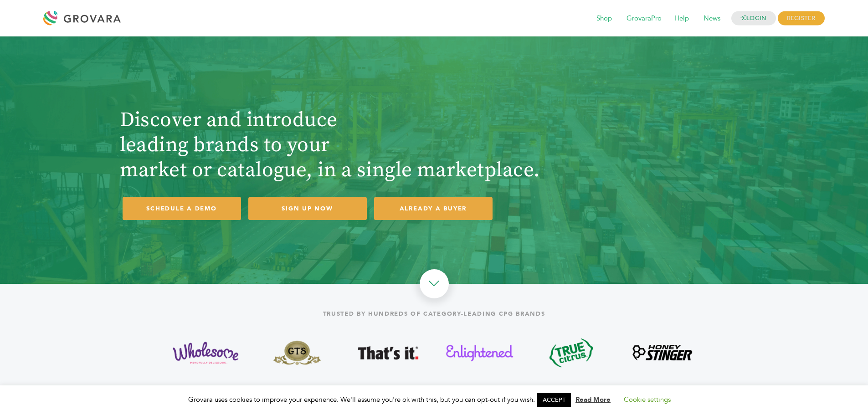  Describe the element at coordinates (434, 314) in the screenshot. I see `div: Trusted by hundreds of category-leading CPG brands` at that location.